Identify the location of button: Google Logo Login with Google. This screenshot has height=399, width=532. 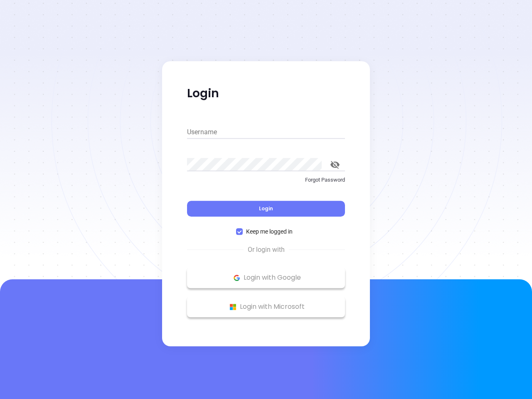
(266, 278).